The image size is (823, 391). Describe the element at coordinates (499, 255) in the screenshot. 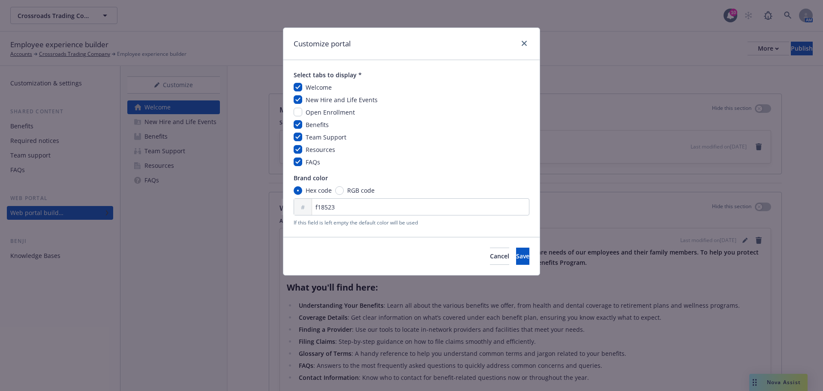

I see `span: Cancel` at that location.